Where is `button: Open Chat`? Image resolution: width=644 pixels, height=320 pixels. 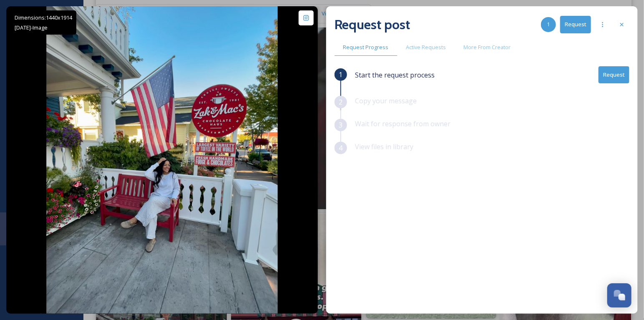
button: Open Chat is located at coordinates (619, 295).